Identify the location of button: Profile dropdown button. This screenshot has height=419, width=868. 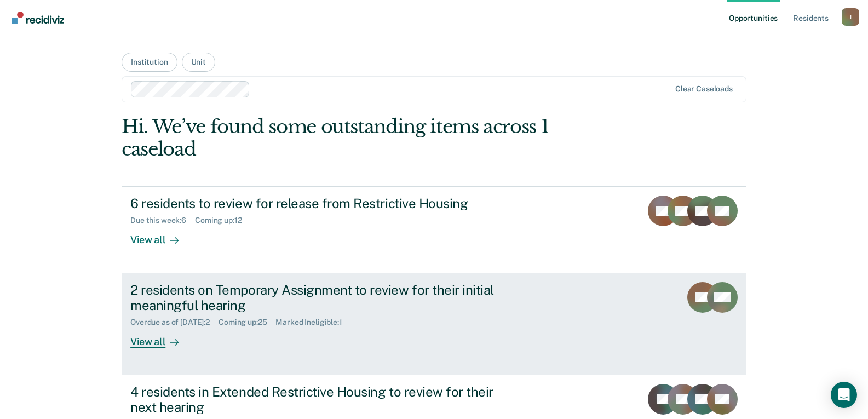
(851, 17).